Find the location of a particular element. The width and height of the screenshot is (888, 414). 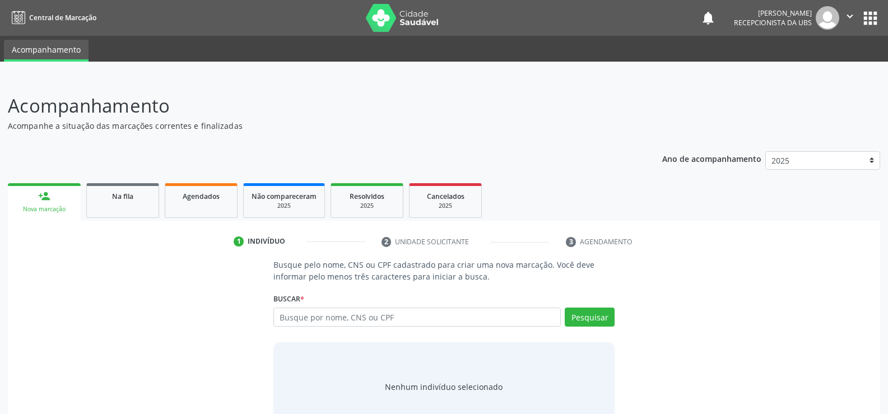

p: Acompanhamento is located at coordinates (313, 106).